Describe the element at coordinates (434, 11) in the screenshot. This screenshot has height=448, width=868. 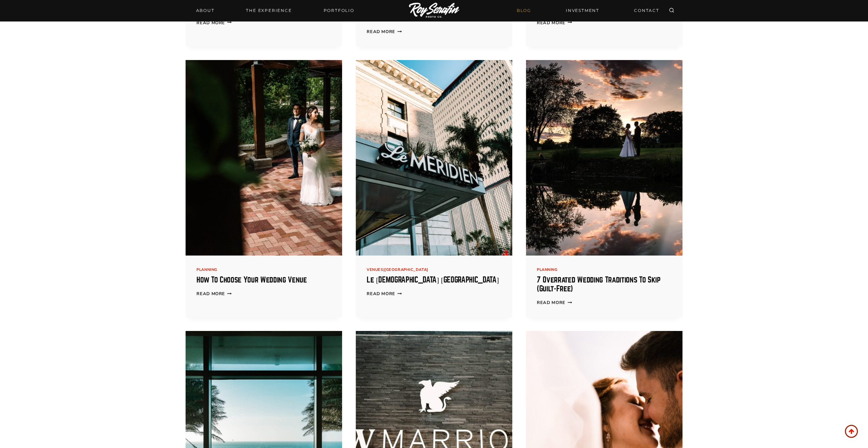
I see `img: Logo of Roy Serafin Photo Co., featuring stylized text in white on a light background, representi...` at that location.